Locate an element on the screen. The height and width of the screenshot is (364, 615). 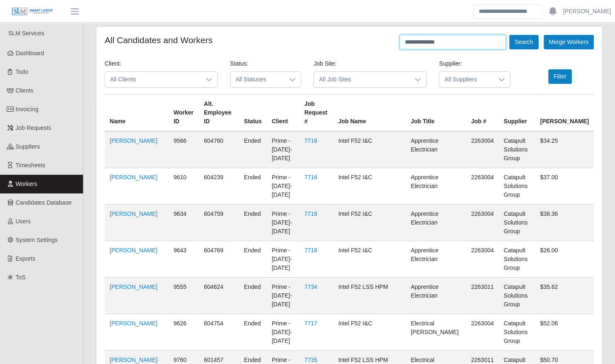
td: 2263011 is located at coordinates (482, 296).